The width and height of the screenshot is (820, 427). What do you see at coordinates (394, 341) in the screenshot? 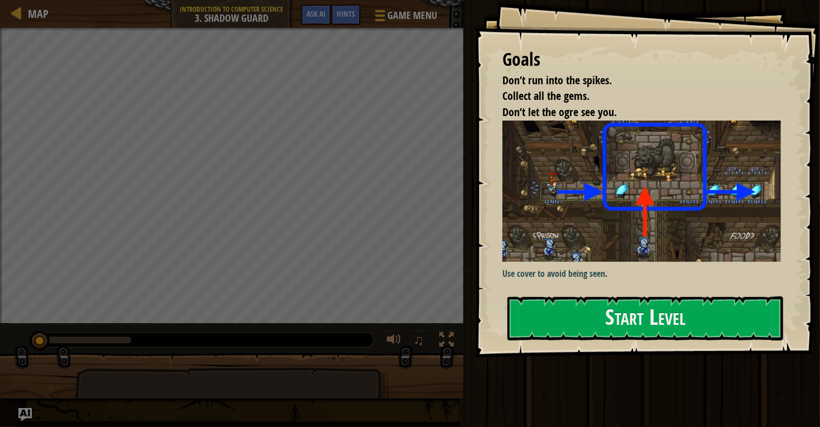
I see `button: Adjust volume` at bounding box center [394, 341].